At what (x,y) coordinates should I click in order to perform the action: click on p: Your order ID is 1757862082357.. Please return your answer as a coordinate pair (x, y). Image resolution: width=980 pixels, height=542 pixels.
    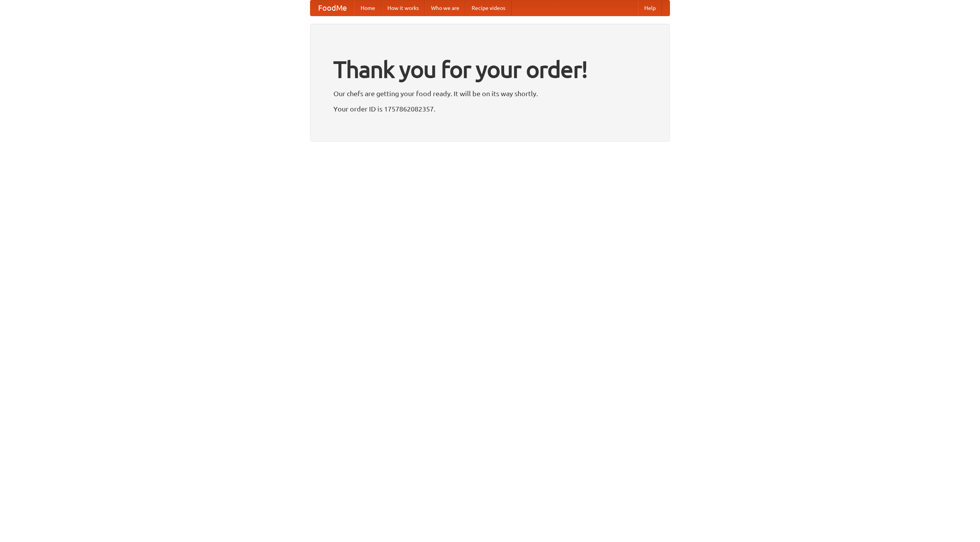
    Looking at the image, I should click on (490, 109).